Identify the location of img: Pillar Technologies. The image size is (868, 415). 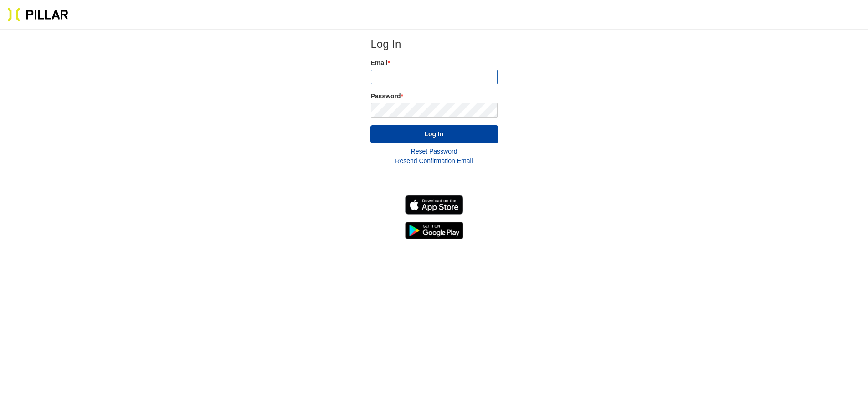
(38, 15).